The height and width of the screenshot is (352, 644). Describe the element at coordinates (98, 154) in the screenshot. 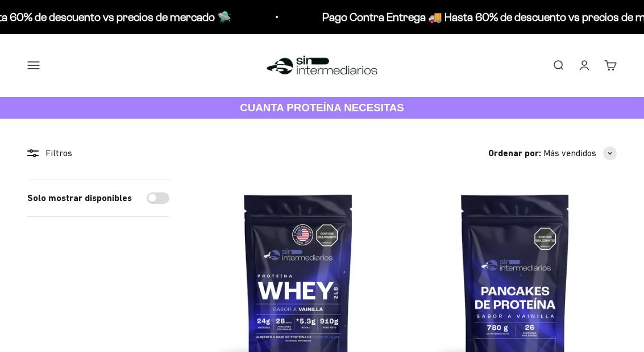

I see `div: Filtros` at that location.